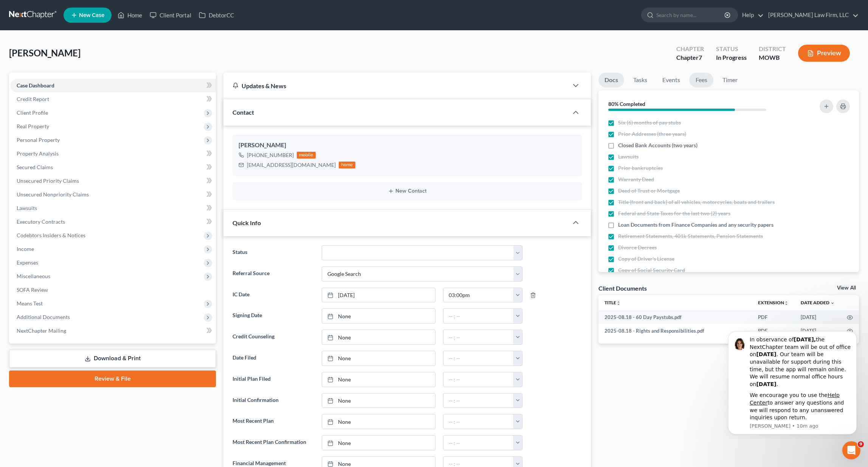 The image size is (868, 467). Describe the element at coordinates (273, 253) in the screenshot. I see `label: Status` at that location.